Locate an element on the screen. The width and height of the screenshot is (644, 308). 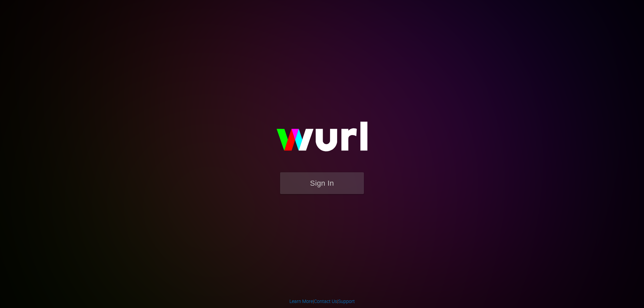
a: Support is located at coordinates (346, 301).